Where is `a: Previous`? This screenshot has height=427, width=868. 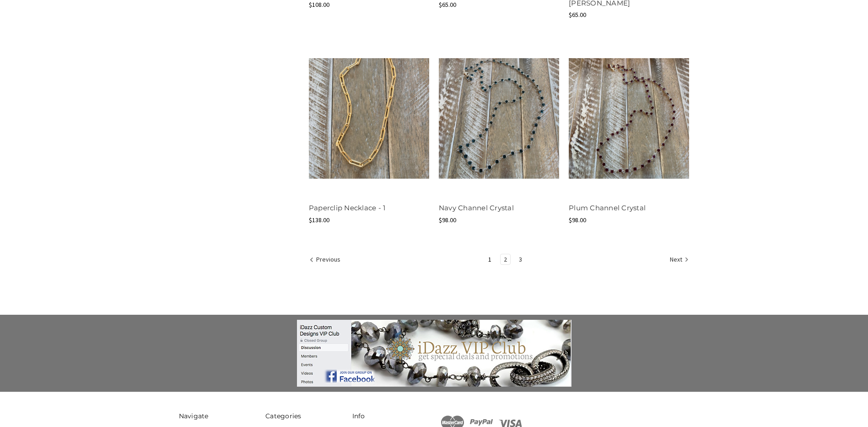
a: Previous is located at coordinates (326, 260).